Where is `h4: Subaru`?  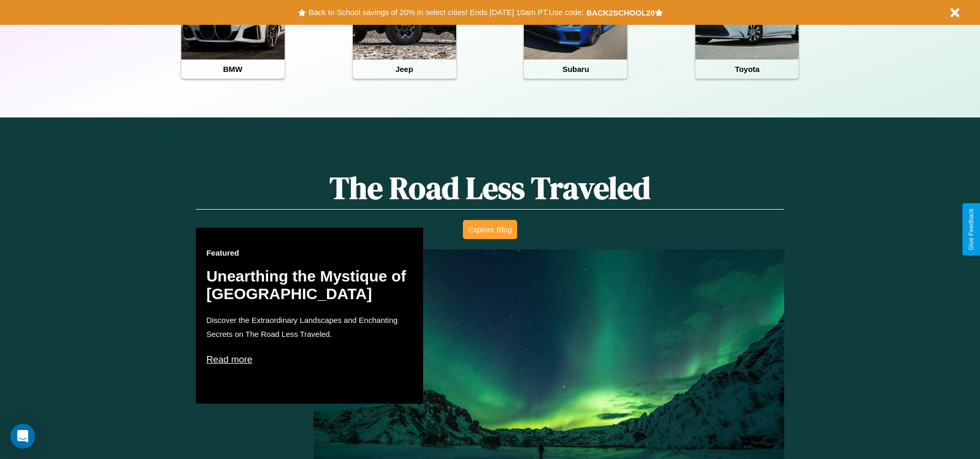 h4: Subaru is located at coordinates (576, 69).